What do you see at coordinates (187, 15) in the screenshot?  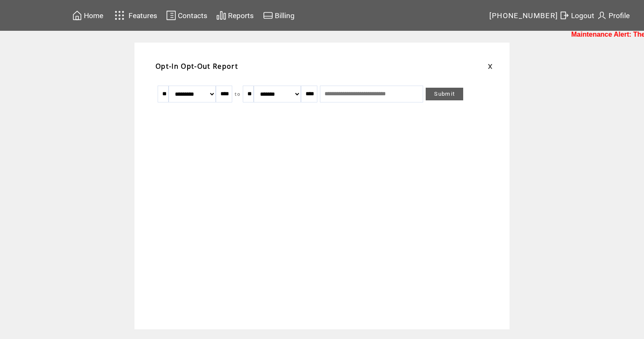 I see `a: Contacts` at bounding box center [187, 15].